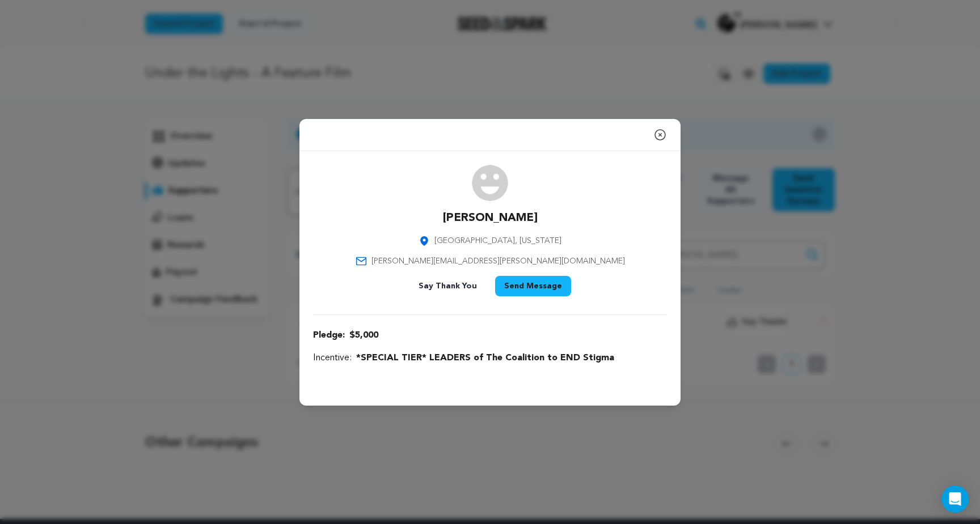 The height and width of the screenshot is (524, 980). What do you see at coordinates (328, 336) in the screenshot?
I see `span: Pledge:` at bounding box center [328, 336].